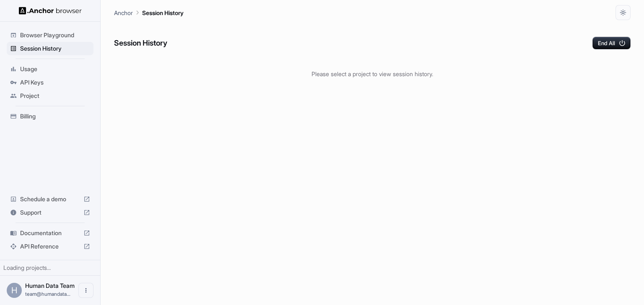  What do you see at coordinates (55, 48) in the screenshot?
I see `span: Session History` at bounding box center [55, 48].